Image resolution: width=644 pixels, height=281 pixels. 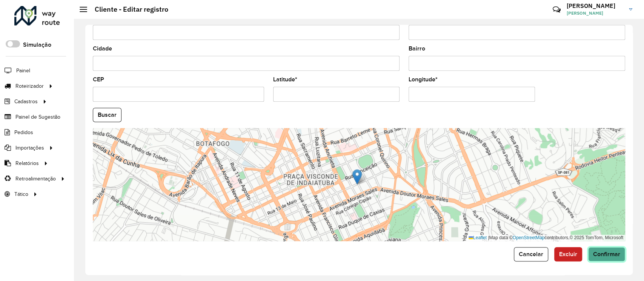 I want to click on span: Tático, so click(x=21, y=194).